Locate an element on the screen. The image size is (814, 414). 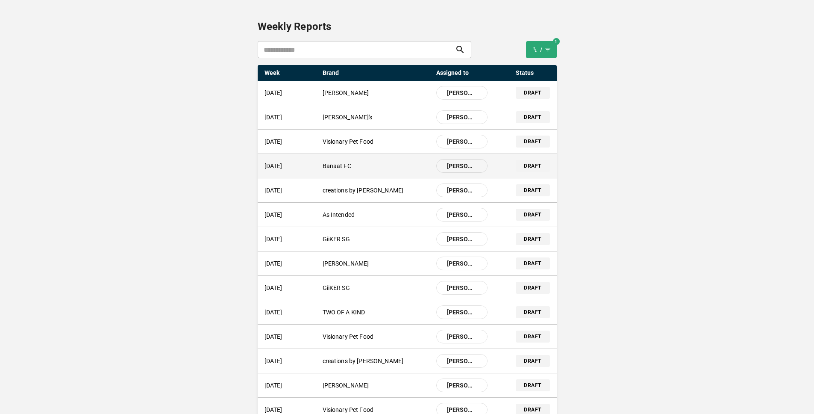
p: Weekly Reports is located at coordinates (407, 26).